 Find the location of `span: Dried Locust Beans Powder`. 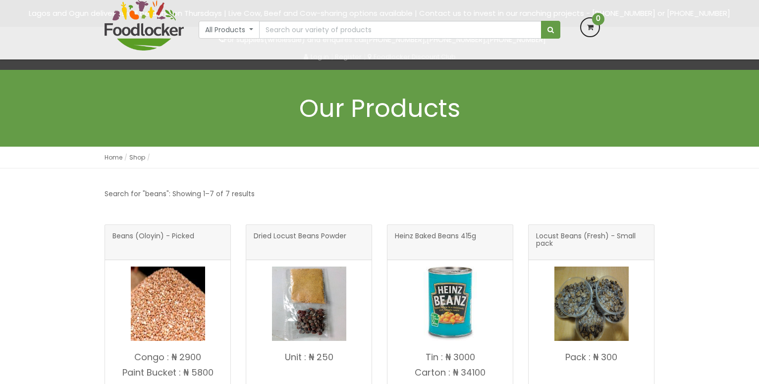

span: Dried Locust Beans Powder is located at coordinates (300, 242).